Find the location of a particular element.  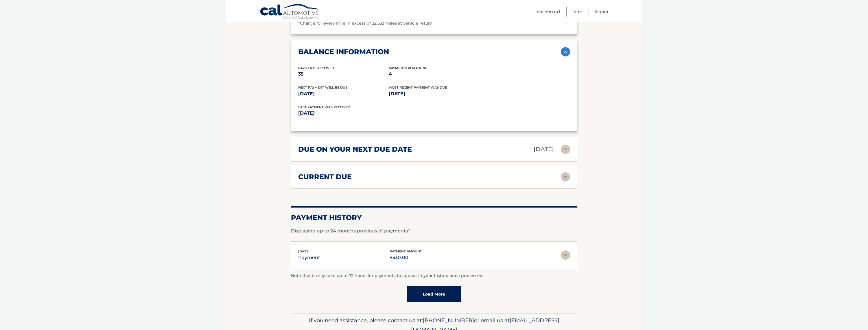

span: *Charge for every mile in excess of 32,533 miles at vehicle return is located at coordinates (365, 23).